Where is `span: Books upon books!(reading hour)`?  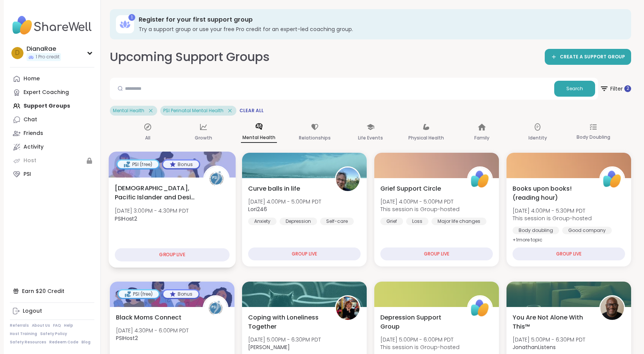
span: Books upon books!(reading hour) is located at coordinates (552, 193).